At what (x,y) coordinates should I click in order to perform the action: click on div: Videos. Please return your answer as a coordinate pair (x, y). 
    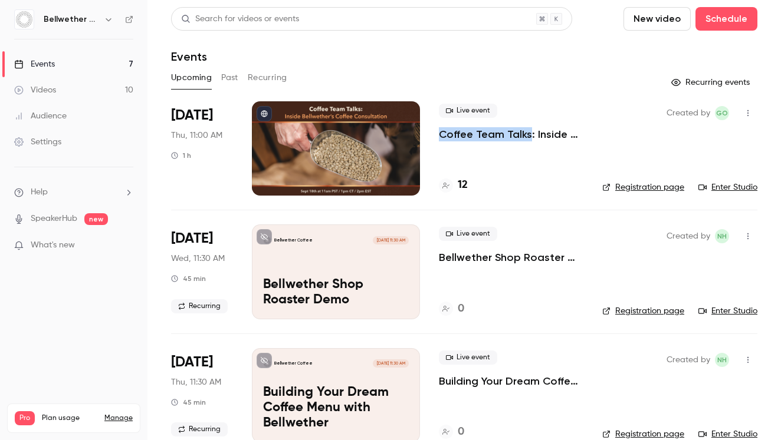
    Looking at the image, I should click on (35, 90).